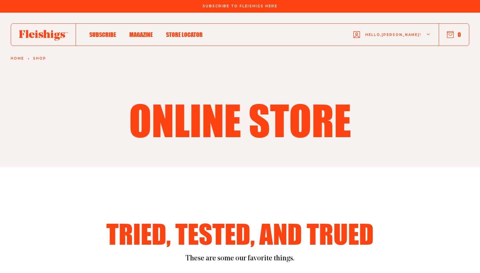 This screenshot has width=480, height=273. Describe the element at coordinates (240, 234) in the screenshot. I see `h2: Tried, tested, and trued` at that location.